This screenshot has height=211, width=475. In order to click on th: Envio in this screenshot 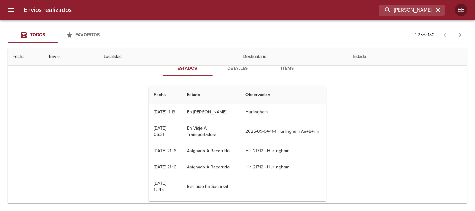, I will do `click(71, 57)`.